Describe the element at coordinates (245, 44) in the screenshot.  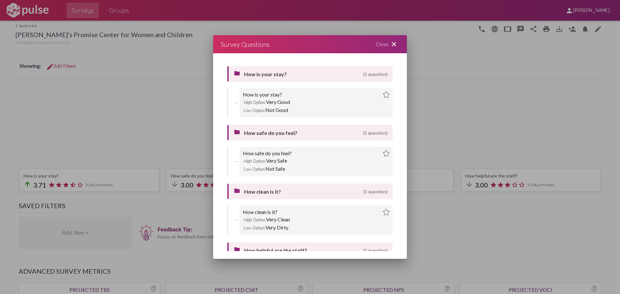
I see `div: Survey Questions` at that location.